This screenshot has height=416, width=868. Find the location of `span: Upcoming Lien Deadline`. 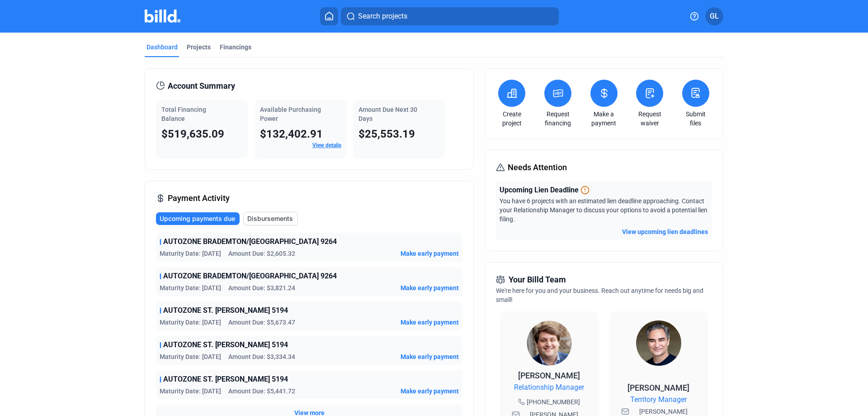

span: Upcoming Lien Deadline is located at coordinates (539, 190).